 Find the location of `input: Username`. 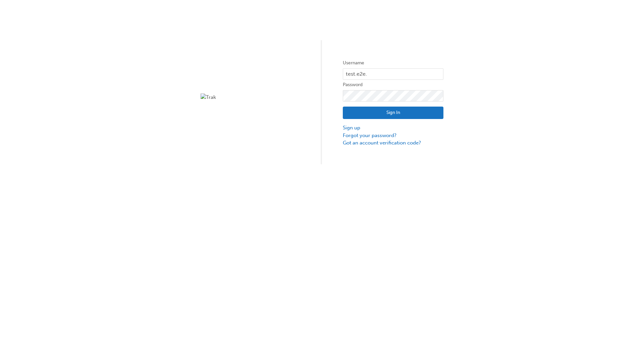

input: Username is located at coordinates (393, 74).